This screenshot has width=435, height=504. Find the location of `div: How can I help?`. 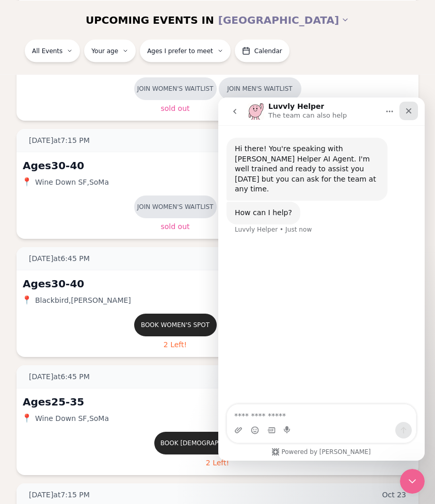

div: How can I help? is located at coordinates (45, 115).